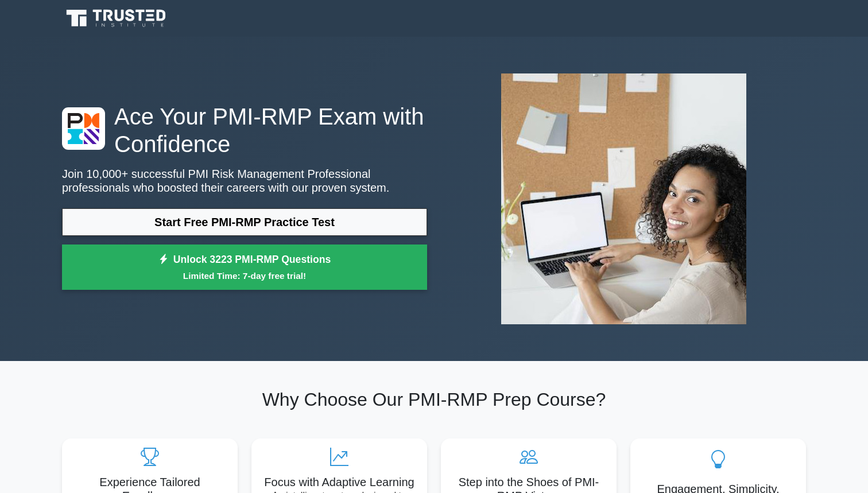 The height and width of the screenshot is (493, 868). Describe the element at coordinates (245, 268) in the screenshot. I see `a: Unlock 3223 PMI-RMP QuestionsLimited Time: 7-day free trial!` at that location.